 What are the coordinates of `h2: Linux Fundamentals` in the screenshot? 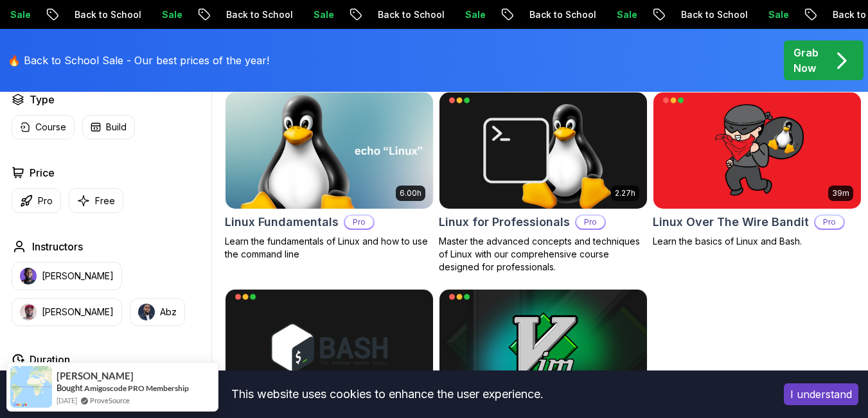 It's located at (281, 222).